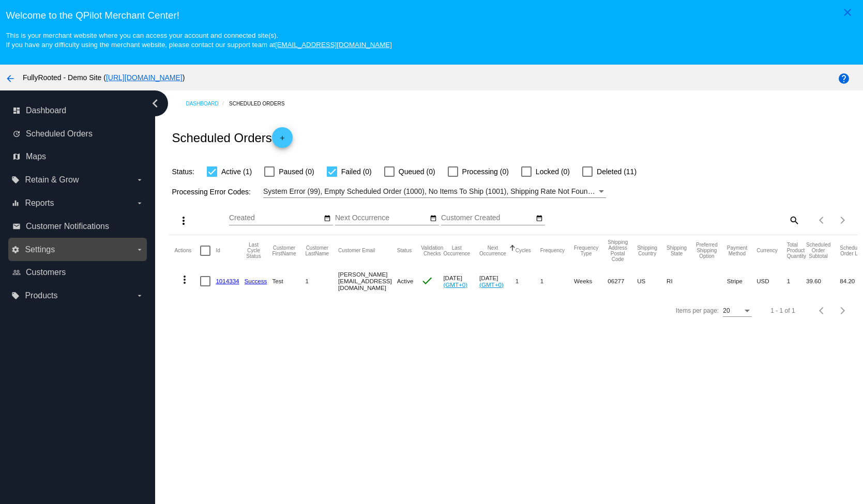  I want to click on button: Change sorting for ShippingState, so click(677, 251).